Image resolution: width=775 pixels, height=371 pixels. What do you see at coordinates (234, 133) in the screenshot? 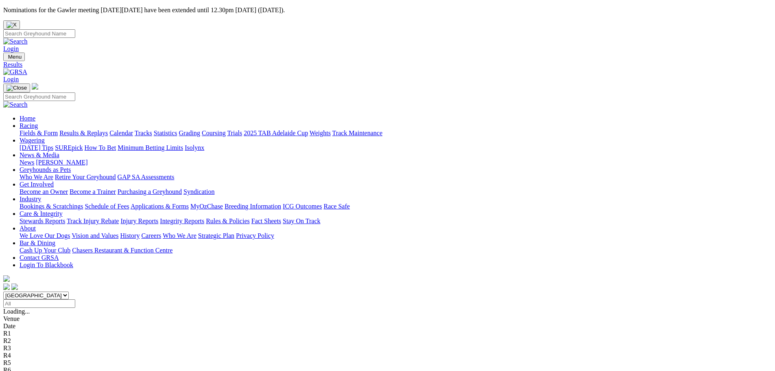
I see `a: Trials` at bounding box center [234, 133].